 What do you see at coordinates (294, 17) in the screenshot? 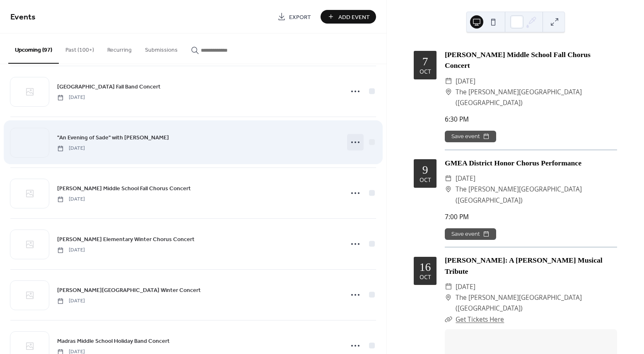
I see `a: Export` at bounding box center [294, 17].